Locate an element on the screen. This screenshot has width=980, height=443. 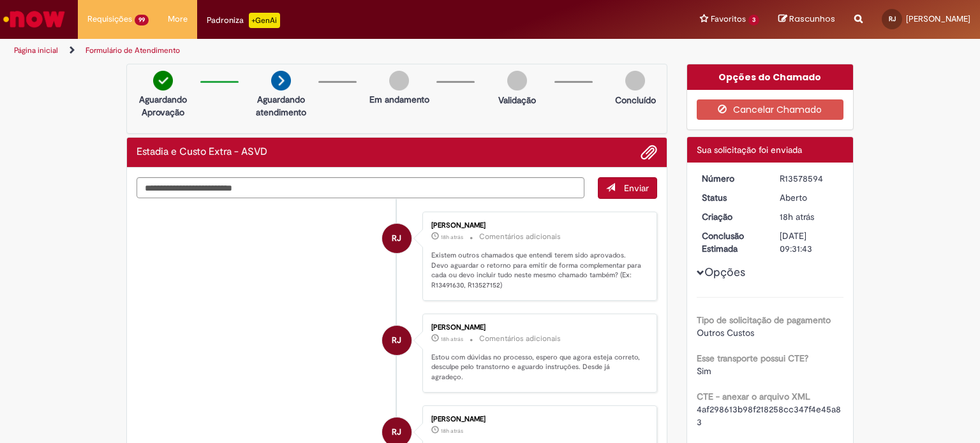
p: Aguardando atendimento is located at coordinates (281, 106).